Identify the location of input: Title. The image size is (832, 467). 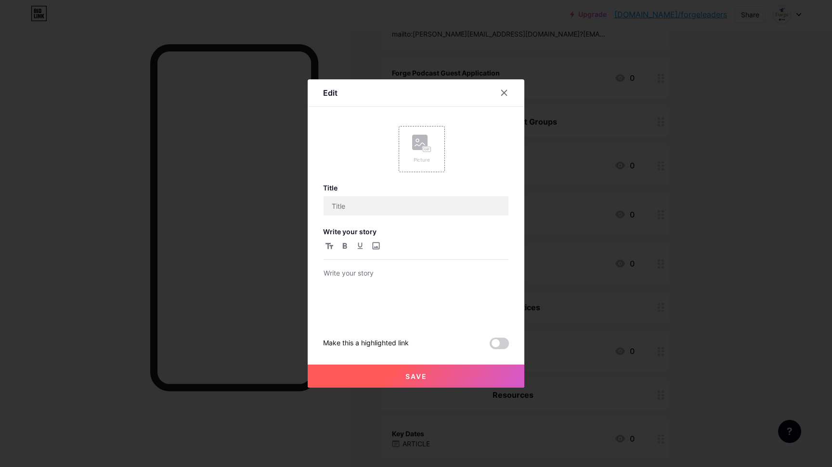
(416, 206).